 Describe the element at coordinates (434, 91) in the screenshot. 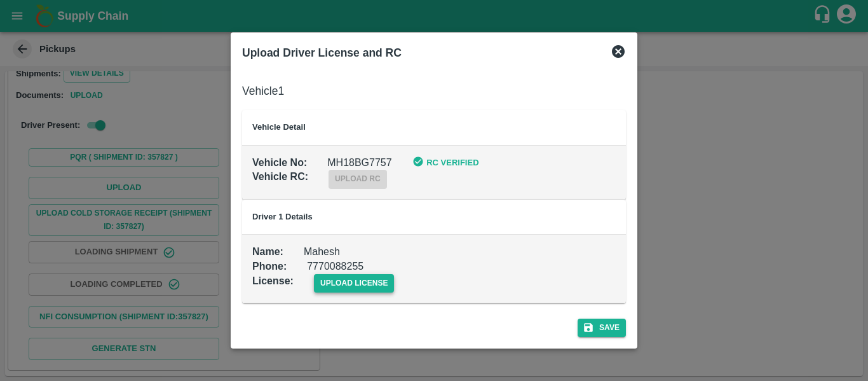

I see `h6: Vehicle 1` at that location.